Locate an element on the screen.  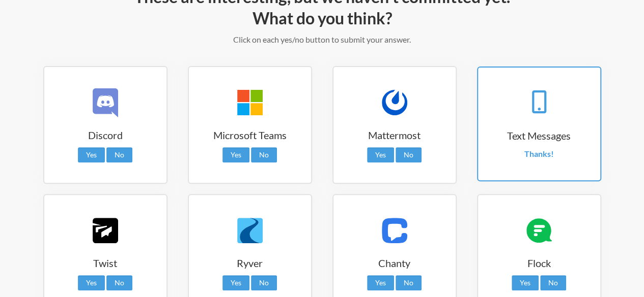
h3: Mattermost is located at coordinates (395, 135).